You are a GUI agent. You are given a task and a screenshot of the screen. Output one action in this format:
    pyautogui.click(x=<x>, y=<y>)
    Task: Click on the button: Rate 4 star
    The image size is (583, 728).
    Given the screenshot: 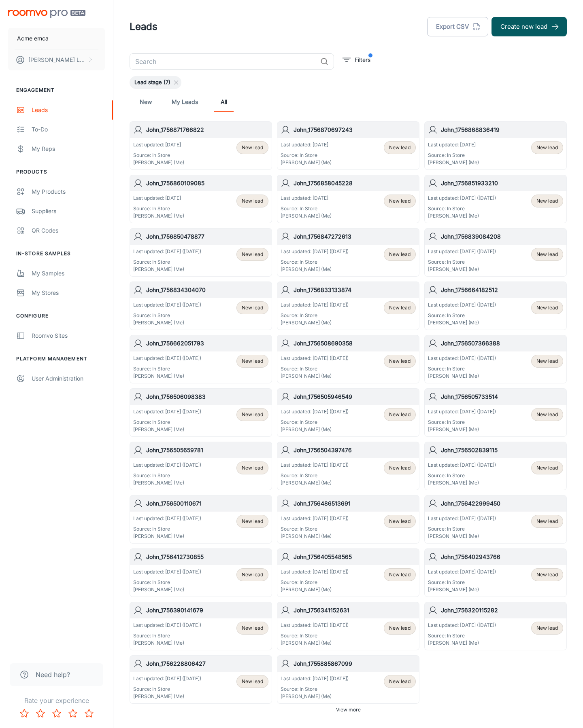 What is the action you would take?
    pyautogui.click(x=73, y=714)
    